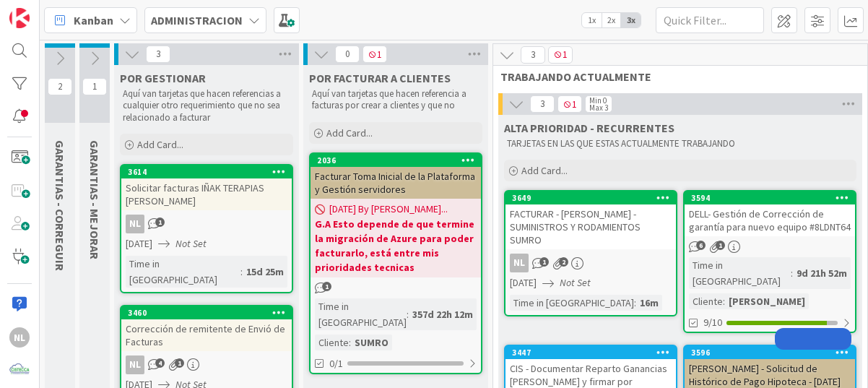  What do you see at coordinates (207, 335) in the screenshot?
I see `div: Corrección de remitente de Envió de Facturas` at bounding box center [207, 335].